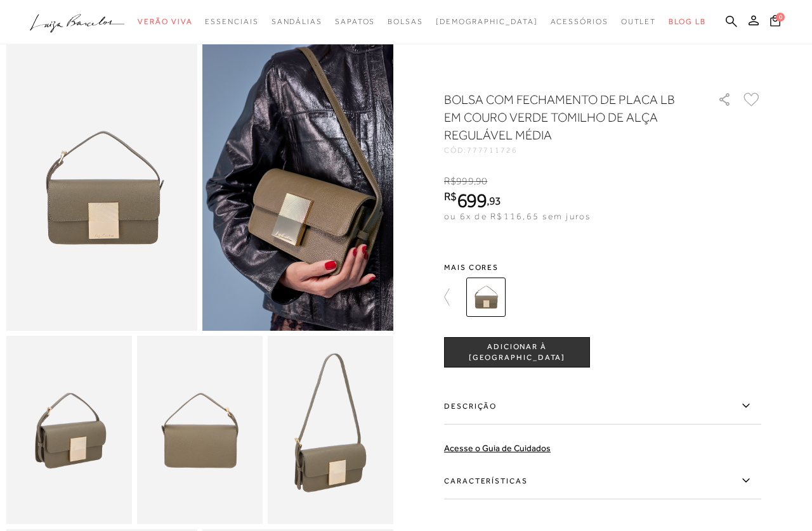  Describe the element at coordinates (486, 22) in the screenshot. I see `a: noSubCategoriesText` at that location.